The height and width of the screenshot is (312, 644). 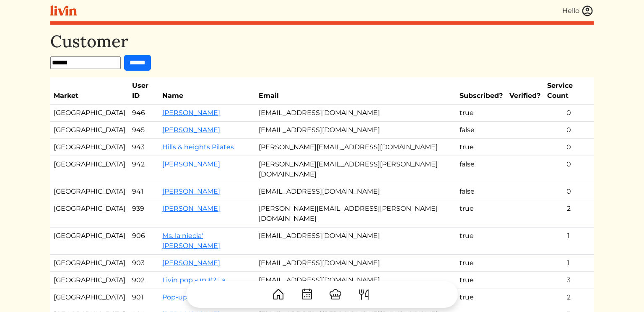 What do you see at coordinates (568, 91) in the screenshot?
I see `th: Service Count` at bounding box center [568, 91].